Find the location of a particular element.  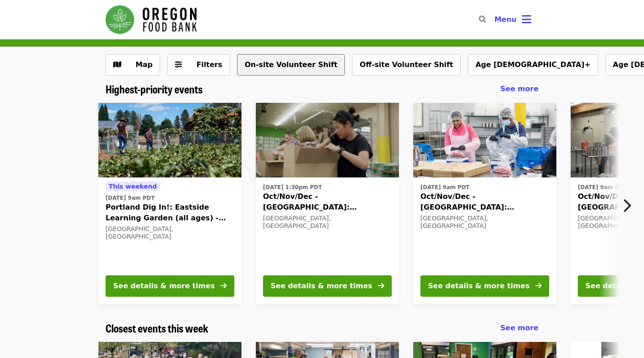

i: sliders-h icon is located at coordinates (179, 64).